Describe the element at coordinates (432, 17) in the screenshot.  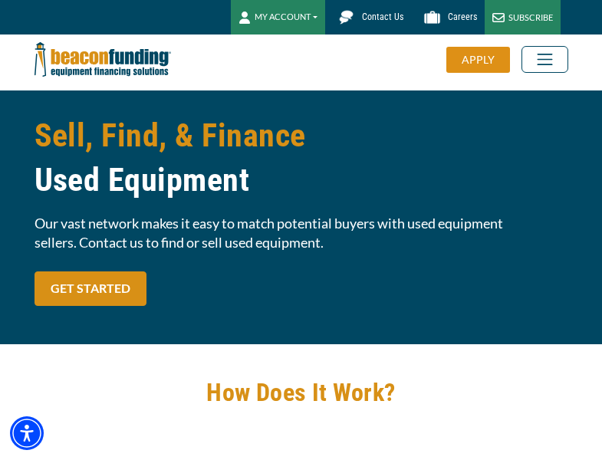
I see `img: Beacon Funding Careers` at that location.